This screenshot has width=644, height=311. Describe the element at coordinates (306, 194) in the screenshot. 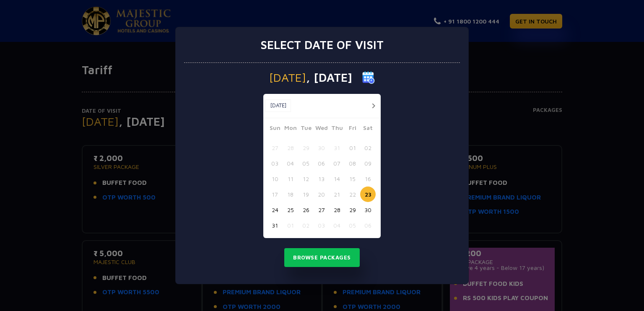

I see `button: 19` at that location.